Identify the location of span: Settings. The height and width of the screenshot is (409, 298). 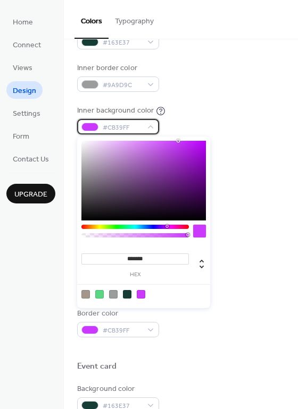
(27, 114).